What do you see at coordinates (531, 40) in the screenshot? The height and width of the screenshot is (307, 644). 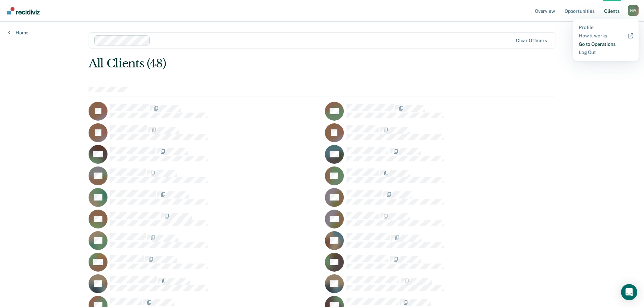 I see `div: Clear officers` at bounding box center [531, 40].